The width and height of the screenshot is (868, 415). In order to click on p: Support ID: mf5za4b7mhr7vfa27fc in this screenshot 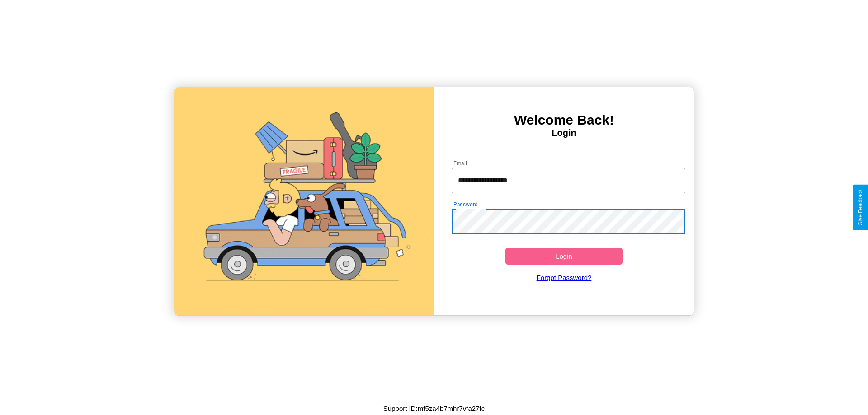, I will do `click(434, 409)`.